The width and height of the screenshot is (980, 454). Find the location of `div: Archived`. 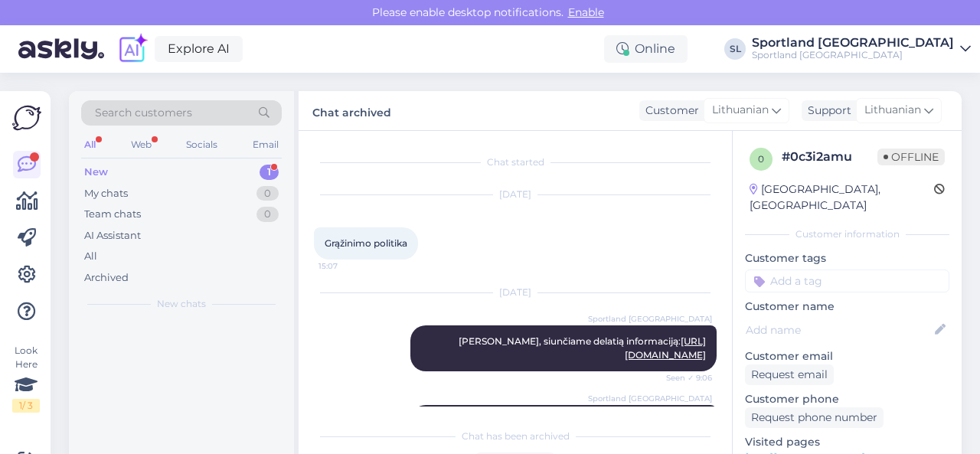

div: Archived is located at coordinates (107, 278).